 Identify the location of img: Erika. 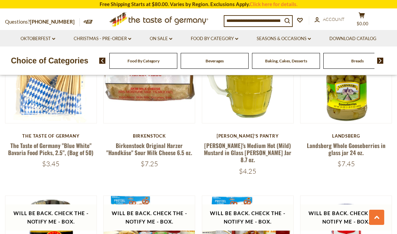
(248, 77).